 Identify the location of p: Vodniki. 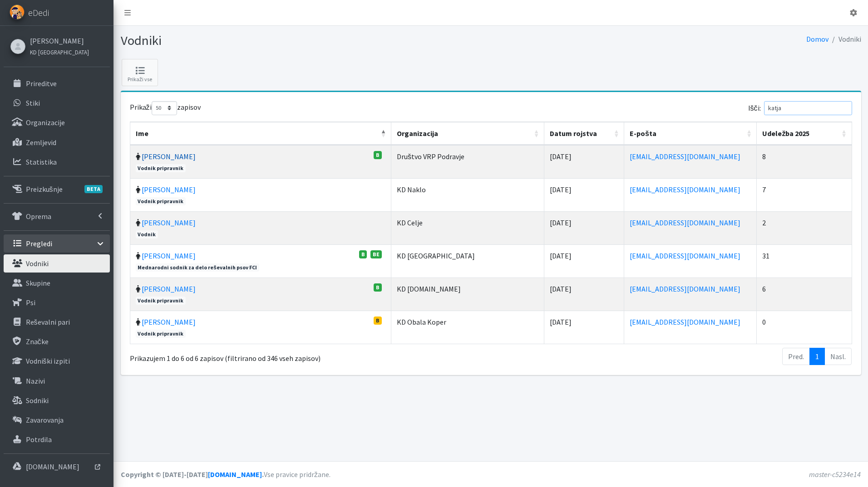
(37, 264).